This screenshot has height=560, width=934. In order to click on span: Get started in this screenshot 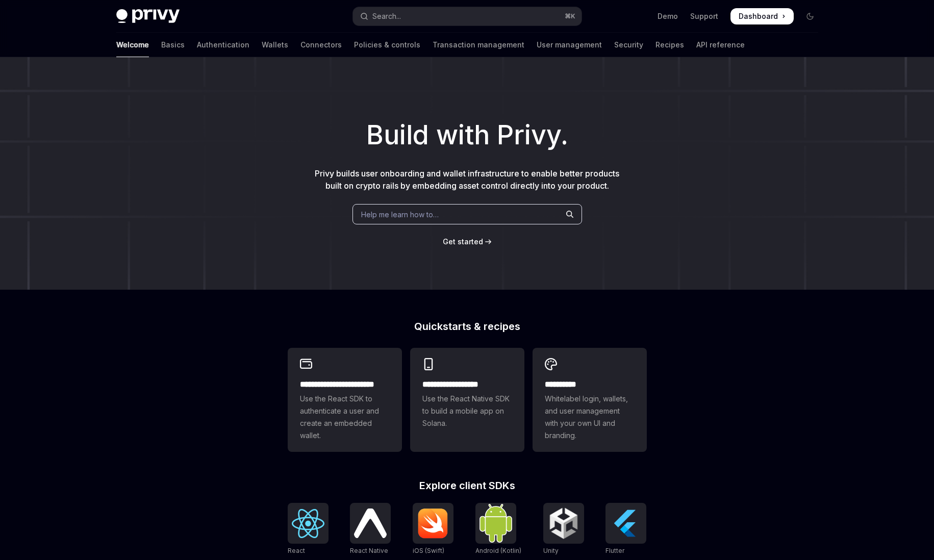, I will do `click(462, 241)`.